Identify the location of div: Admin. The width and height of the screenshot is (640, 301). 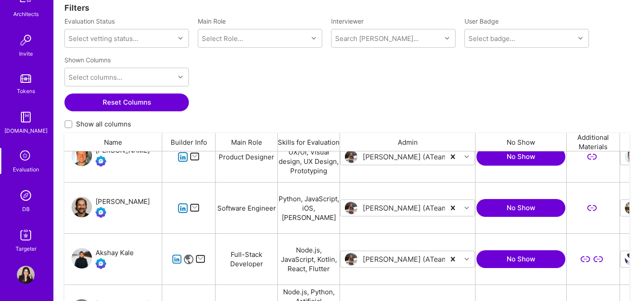
(408, 142).